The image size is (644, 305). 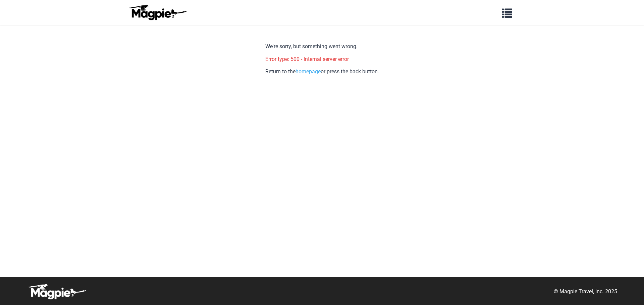 What do you see at coordinates (57, 292) in the screenshot?
I see `img: logo-white-d94fa1abed81b67a048b3d0f0ab5b955.png` at bounding box center [57, 292].